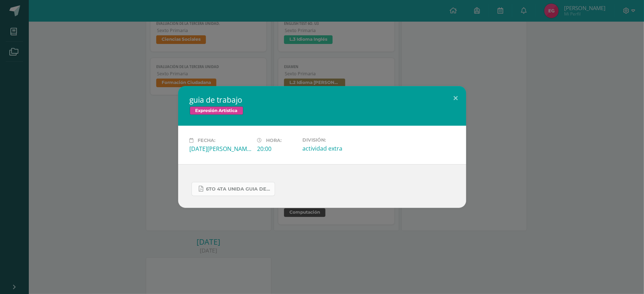 The image size is (644, 294). Describe the element at coordinates (333, 148) in the screenshot. I see `div: actividad extra` at that location.